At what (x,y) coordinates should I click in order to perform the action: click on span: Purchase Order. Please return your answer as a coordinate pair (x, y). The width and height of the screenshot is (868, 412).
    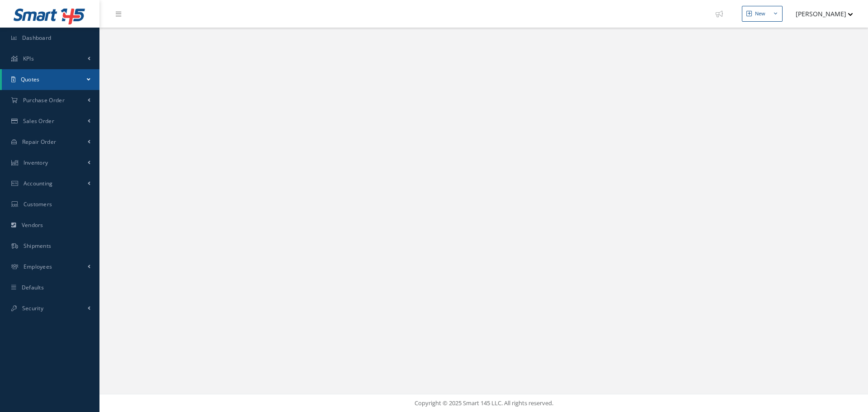
    Looking at the image, I should click on (44, 100).